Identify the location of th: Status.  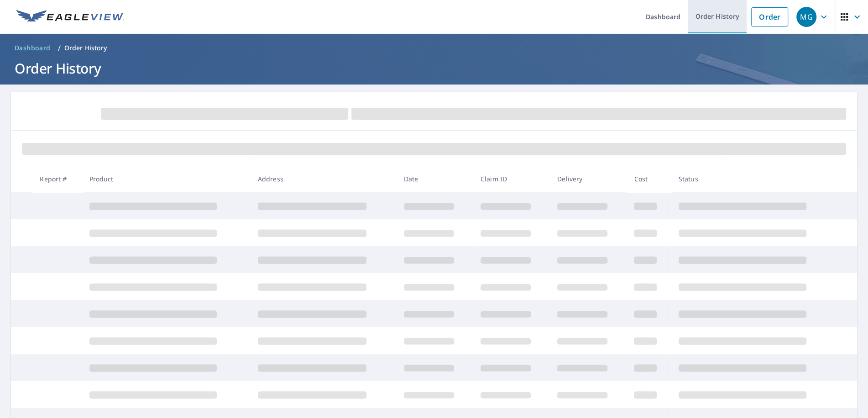
(755, 179).